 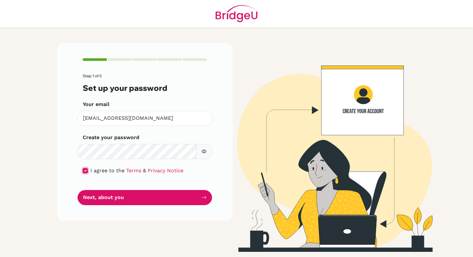 I want to click on input: Insert your email*, so click(x=145, y=118).